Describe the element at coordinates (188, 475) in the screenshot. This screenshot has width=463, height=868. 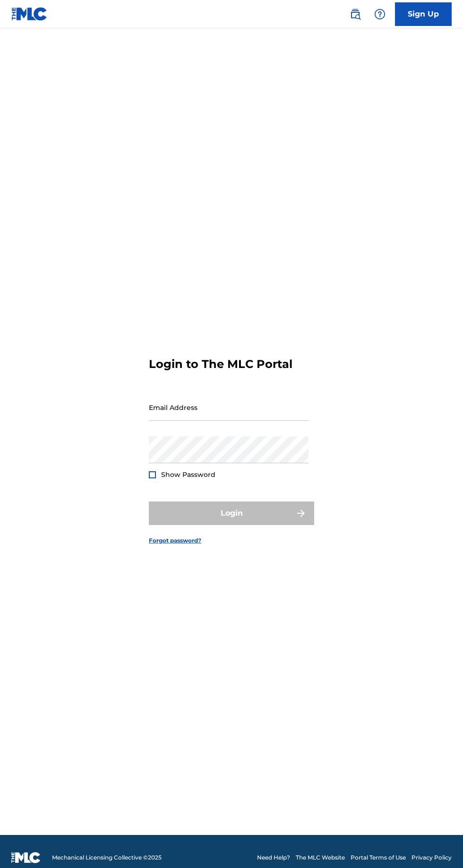
I see `span: Show Password` at that location.